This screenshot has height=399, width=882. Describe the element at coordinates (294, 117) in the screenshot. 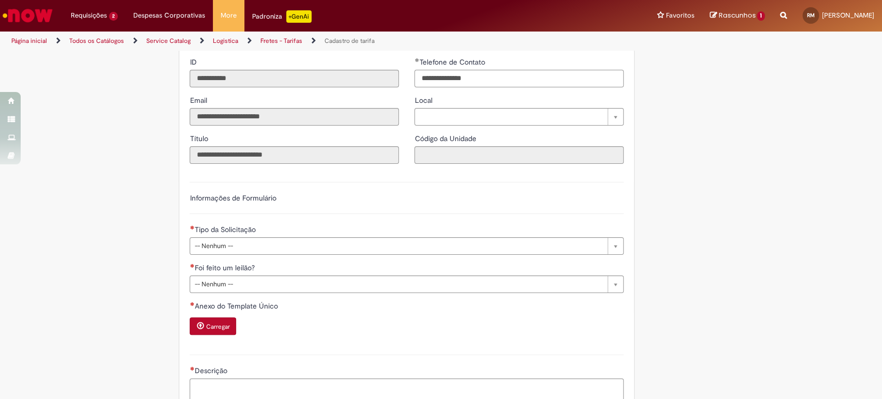

I see `input: Email` at that location.